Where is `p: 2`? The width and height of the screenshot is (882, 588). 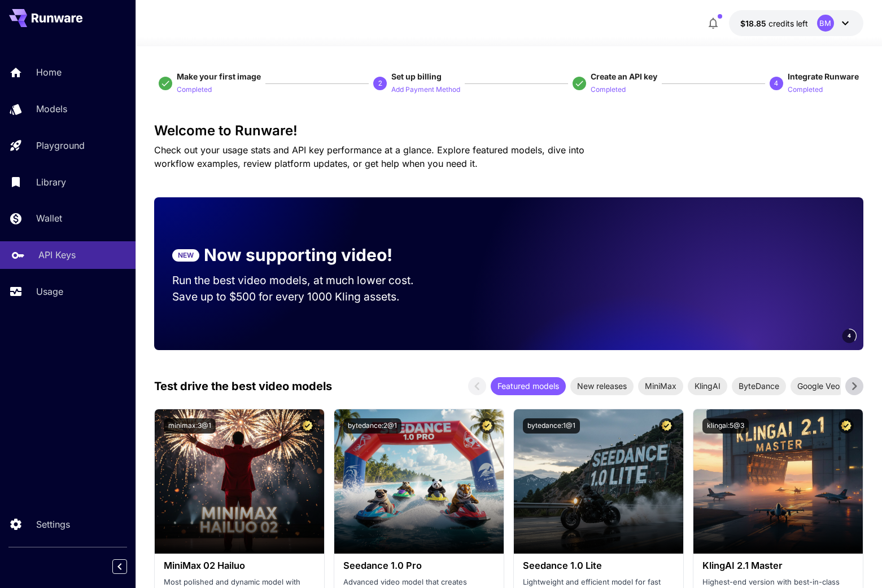
p: 2 is located at coordinates (380, 84).